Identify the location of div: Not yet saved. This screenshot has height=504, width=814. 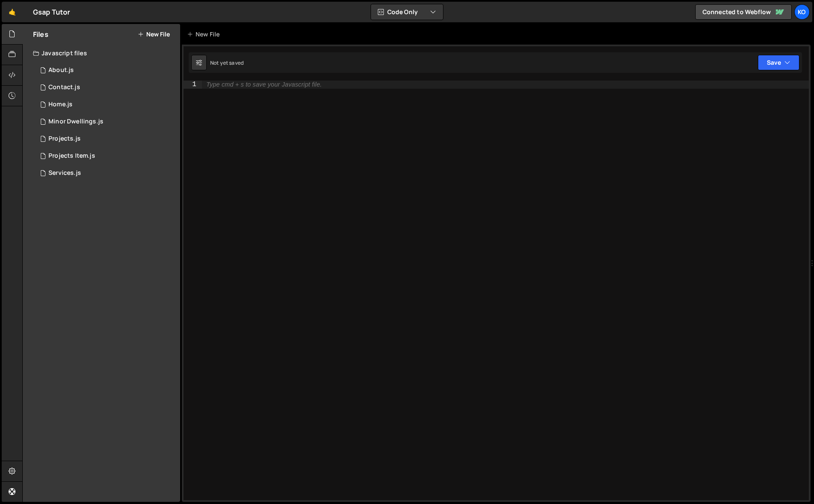
(227, 62).